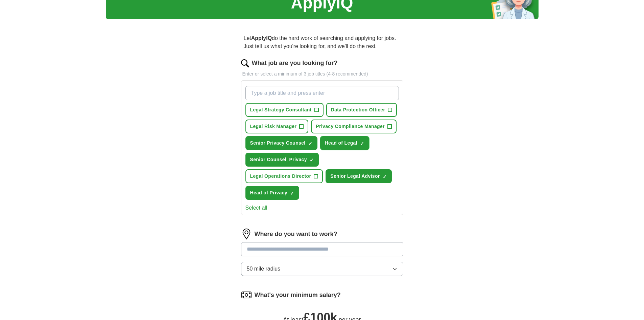  I want to click on button: Legal Strategy Consultant, so click(284, 110).